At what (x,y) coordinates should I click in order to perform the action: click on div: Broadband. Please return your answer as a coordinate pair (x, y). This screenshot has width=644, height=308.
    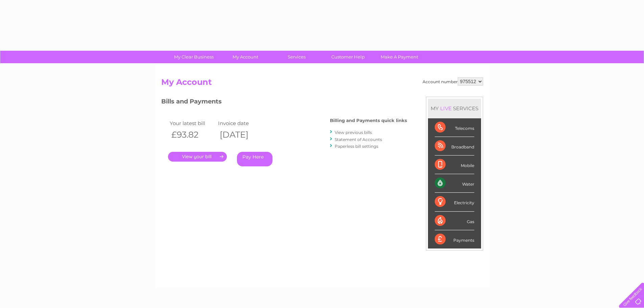
    Looking at the image, I should click on (454, 146).